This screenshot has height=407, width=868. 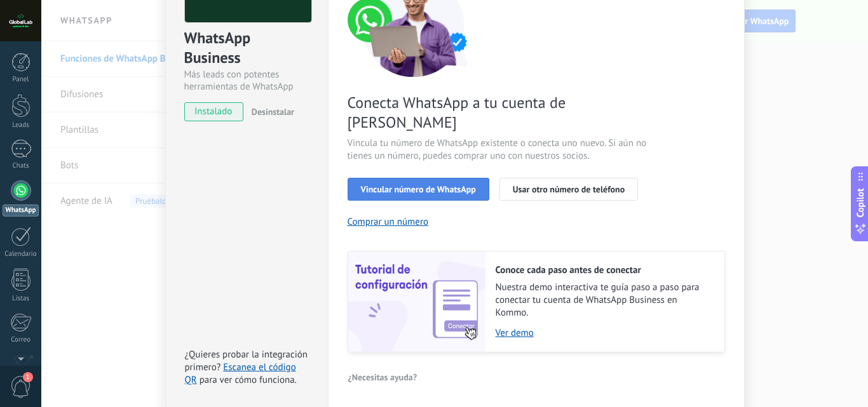 What do you see at coordinates (21, 298) in the screenshot?
I see `div: Listas` at bounding box center [21, 298].